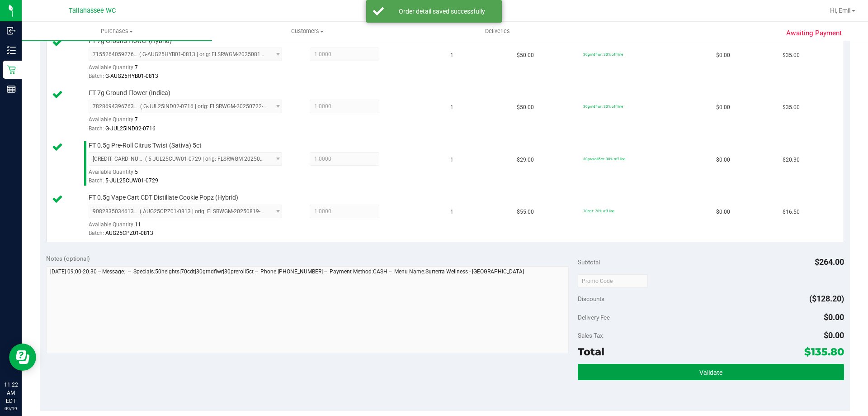  I want to click on a: Deliveries, so click(497, 31).